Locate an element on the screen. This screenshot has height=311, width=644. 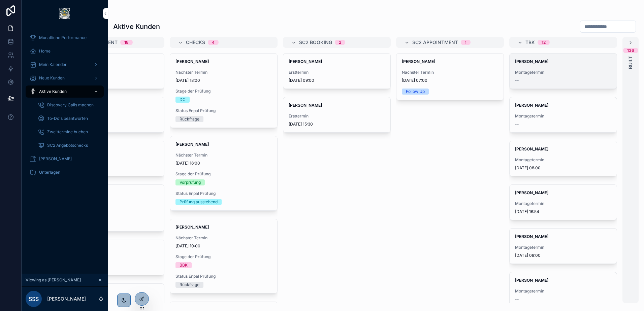
a: Monatliche Performance is located at coordinates (65, 38).